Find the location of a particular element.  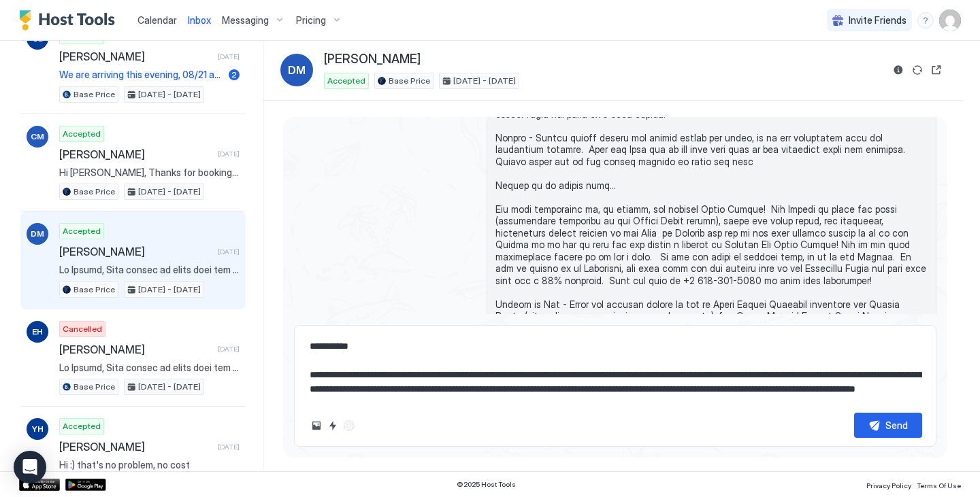

button: Upload image is located at coordinates (316, 426).